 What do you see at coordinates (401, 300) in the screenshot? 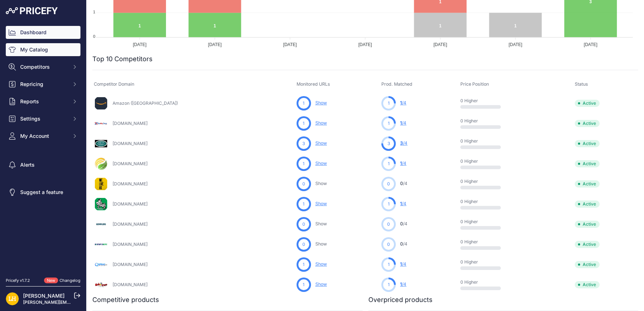
I see `h2: Overpriced products` at bounding box center [401, 300].